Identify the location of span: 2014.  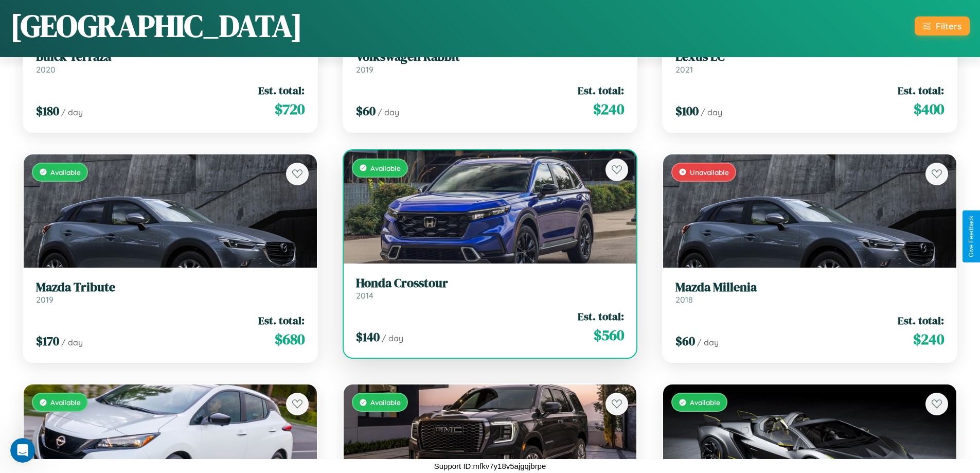
(365, 296).